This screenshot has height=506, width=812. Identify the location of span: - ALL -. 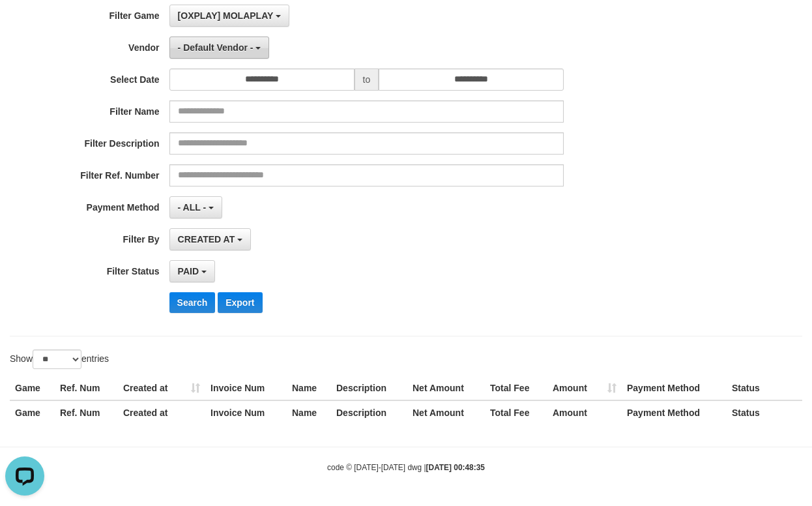
(192, 207).